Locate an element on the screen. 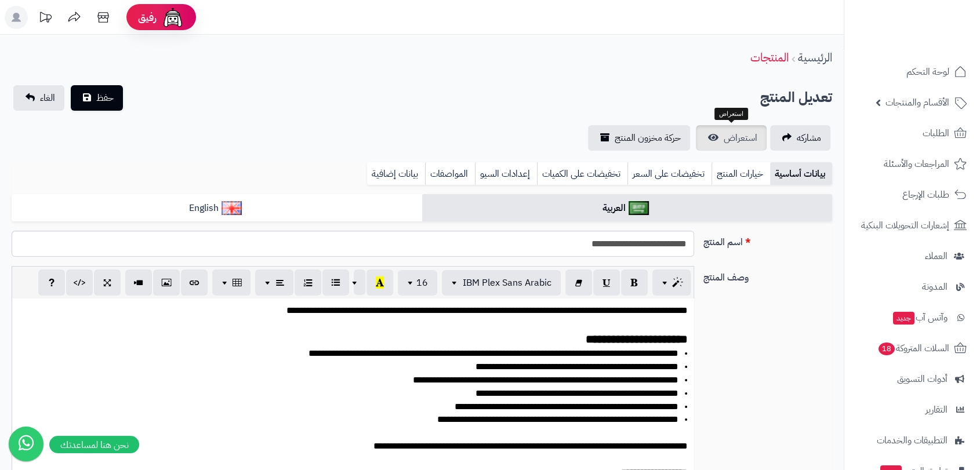  span: وآتس آب is located at coordinates (919, 318).